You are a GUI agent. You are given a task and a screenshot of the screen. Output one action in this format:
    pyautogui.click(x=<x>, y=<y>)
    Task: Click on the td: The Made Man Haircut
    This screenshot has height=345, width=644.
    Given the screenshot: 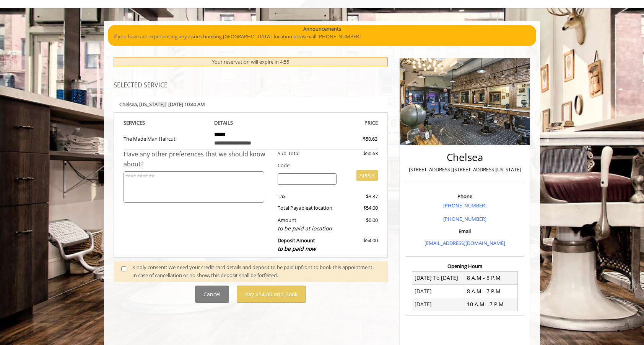 What is the action you would take?
    pyautogui.click(x=166, y=138)
    